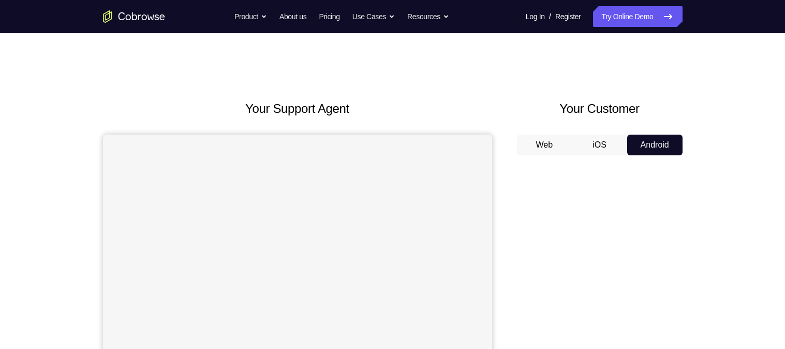 The width and height of the screenshot is (785, 349). I want to click on button: Android, so click(654, 145).